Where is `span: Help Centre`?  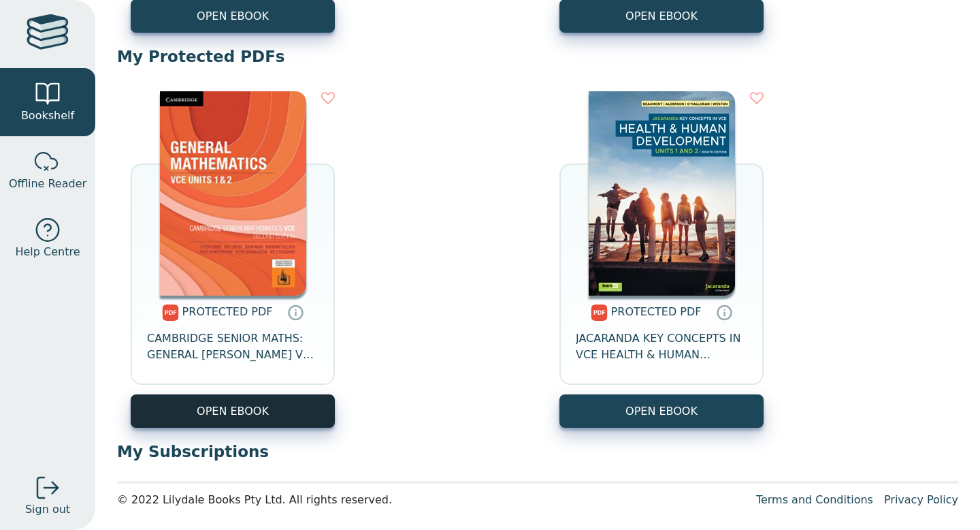
span: Help Centre is located at coordinates (47, 252).